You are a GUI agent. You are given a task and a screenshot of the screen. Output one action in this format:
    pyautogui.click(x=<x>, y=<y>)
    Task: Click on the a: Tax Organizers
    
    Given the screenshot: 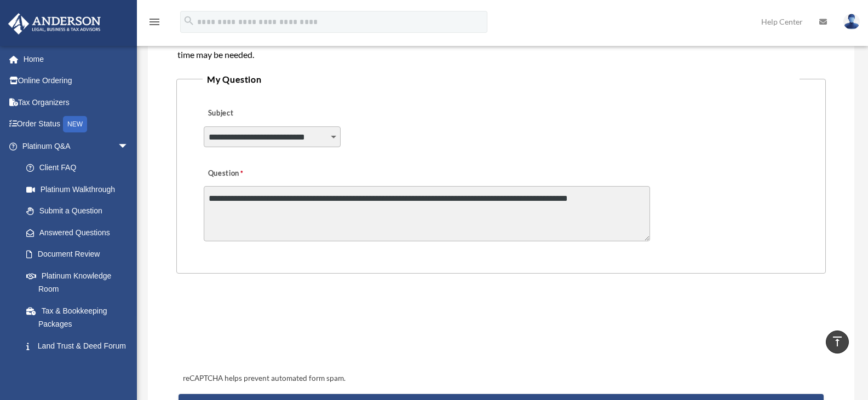 What is the action you would take?
    pyautogui.click(x=76, y=102)
    